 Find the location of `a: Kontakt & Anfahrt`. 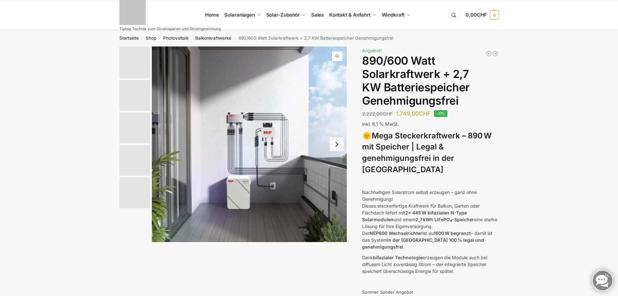

a: Kontakt & Anfahrt is located at coordinates (353, 15).